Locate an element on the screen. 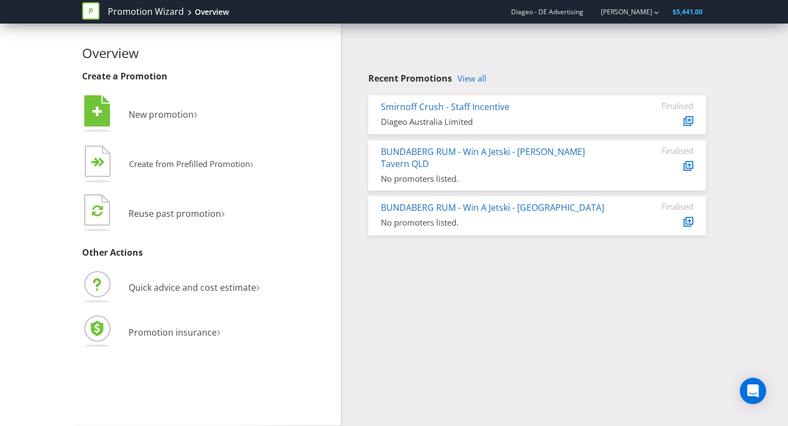 The width and height of the screenshot is (788, 426). a: Promotion Wizard is located at coordinates (146, 11).